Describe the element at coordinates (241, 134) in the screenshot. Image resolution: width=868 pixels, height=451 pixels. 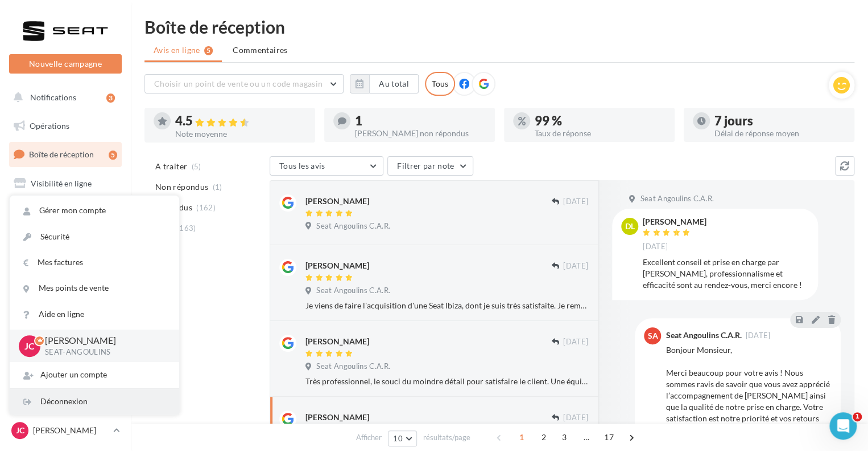
I see `div: Note moyenne` at that location.